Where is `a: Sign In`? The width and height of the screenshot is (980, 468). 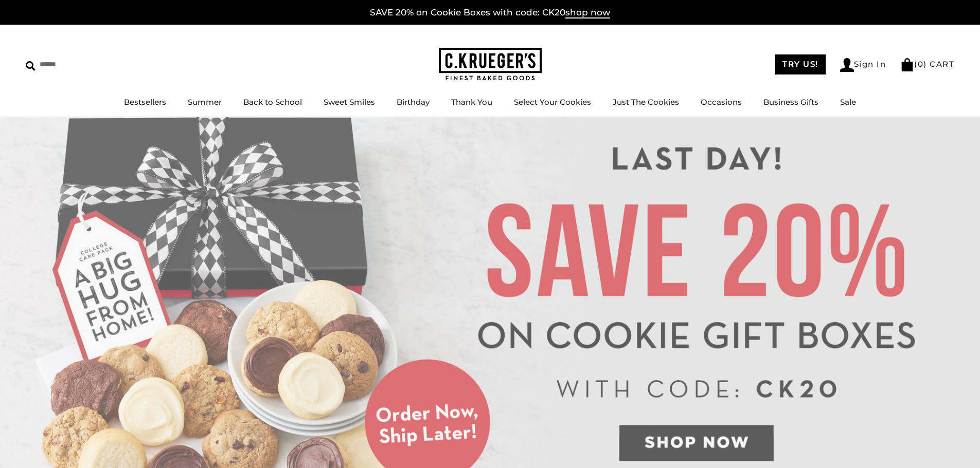
a: Sign In is located at coordinates (863, 64).